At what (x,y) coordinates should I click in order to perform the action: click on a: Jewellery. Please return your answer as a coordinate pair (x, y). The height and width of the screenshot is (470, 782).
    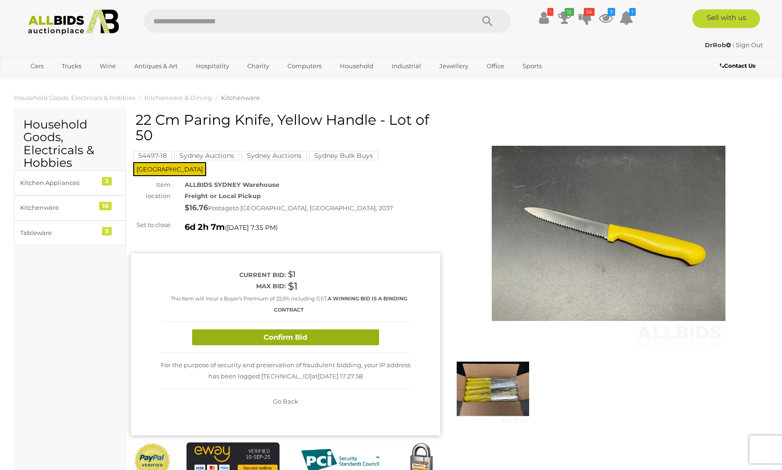
    Looking at the image, I should click on (454, 66).